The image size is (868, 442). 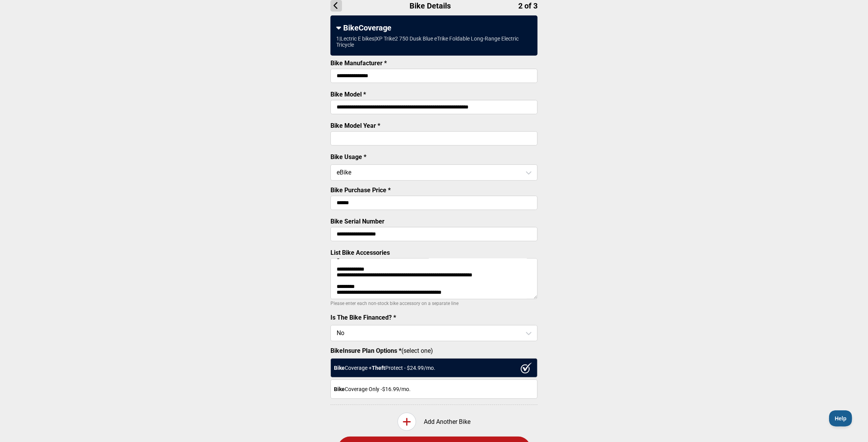 I want to click on label: Bike Purchase Price *, so click(x=360, y=190).